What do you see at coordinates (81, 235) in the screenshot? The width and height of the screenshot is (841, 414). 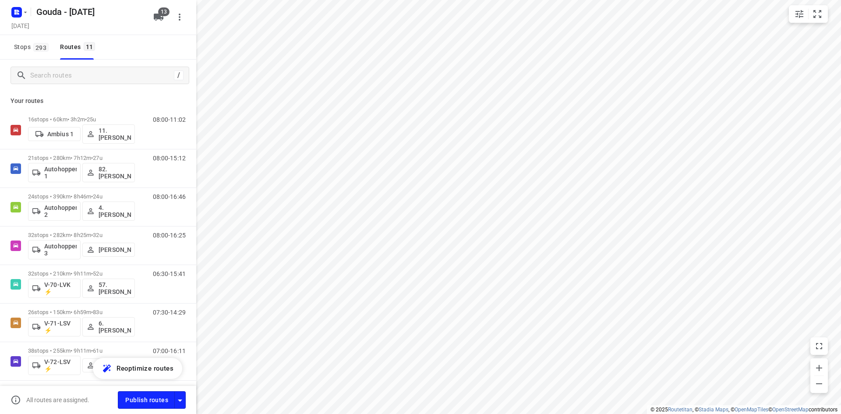 I see `p: 32 stops • 282km • 8h25m` at bounding box center [81, 235].